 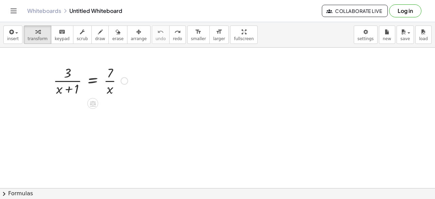 What do you see at coordinates (178, 35) in the screenshot?
I see `button: redoredo` at bounding box center [178, 35].